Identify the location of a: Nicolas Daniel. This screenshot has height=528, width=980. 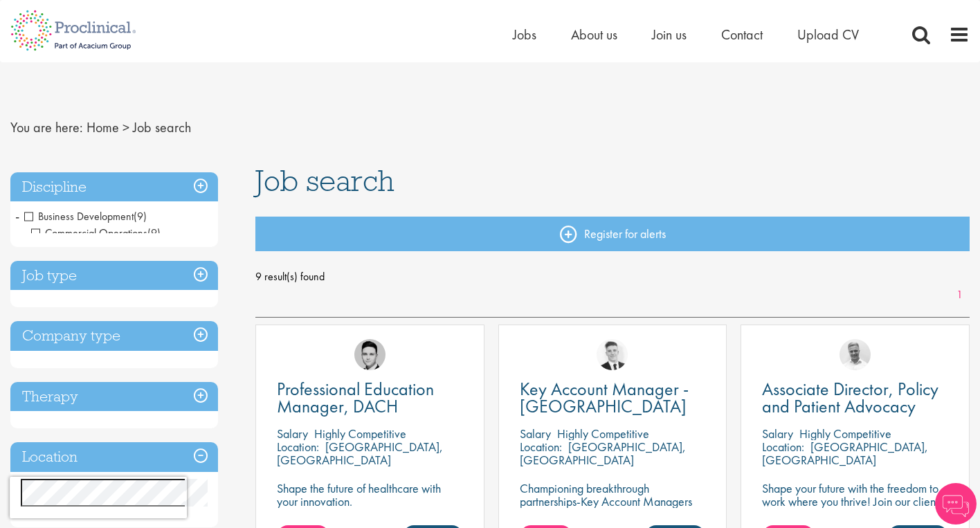
(612, 354).